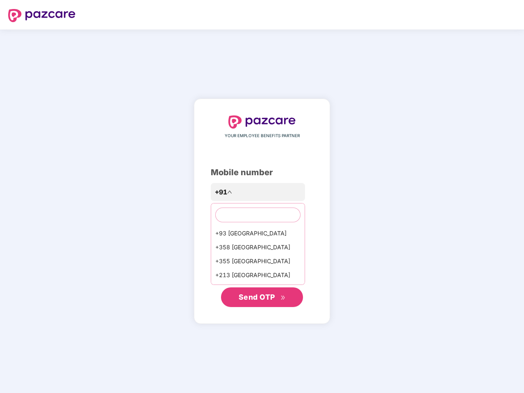 The width and height of the screenshot is (524, 393). What do you see at coordinates (258, 289) in the screenshot?
I see `div: +1684 AmericanSamoa` at bounding box center [258, 289].